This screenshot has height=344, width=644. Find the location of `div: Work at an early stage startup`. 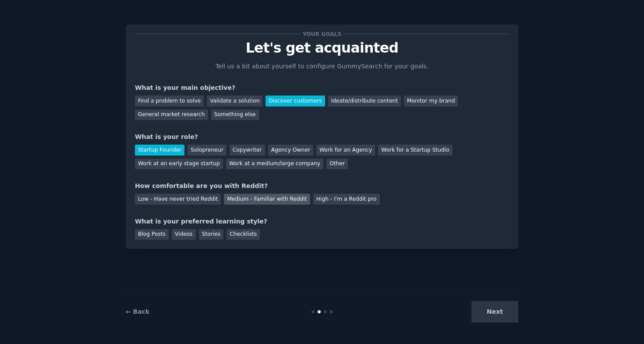

div: Work at an early stage startup is located at coordinates (179, 164).